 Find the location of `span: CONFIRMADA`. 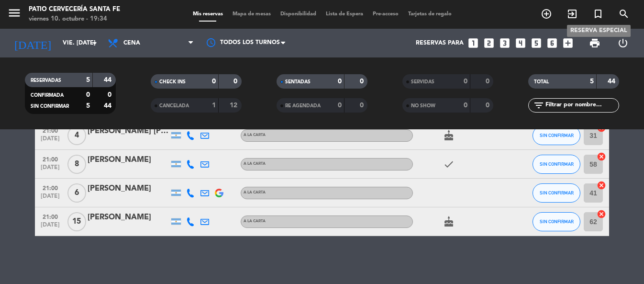

span: CONFIRMADA is located at coordinates (47, 95).